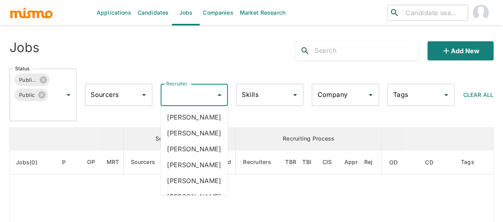 The image size is (503, 222). What do you see at coordinates (400, 162) in the screenshot?
I see `th: Onboarding Date` at bounding box center [400, 162].